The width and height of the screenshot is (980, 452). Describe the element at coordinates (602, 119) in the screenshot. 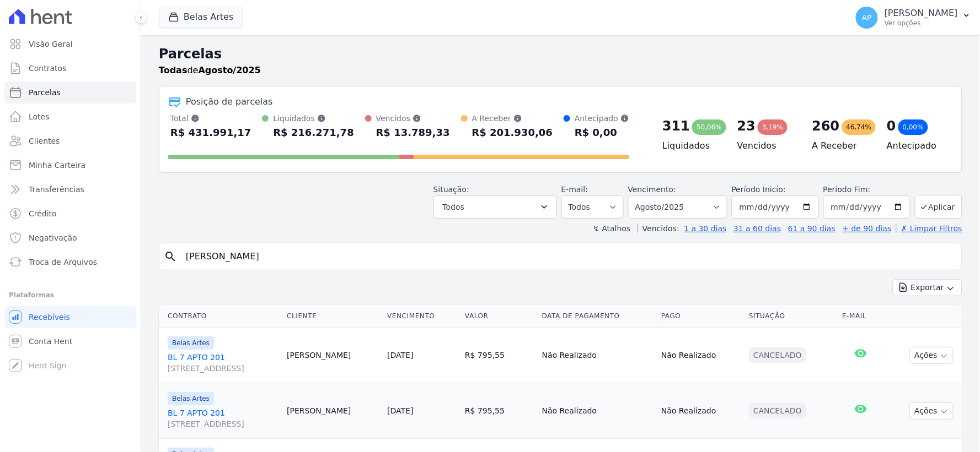

I see `div: Antecipado` at that location.